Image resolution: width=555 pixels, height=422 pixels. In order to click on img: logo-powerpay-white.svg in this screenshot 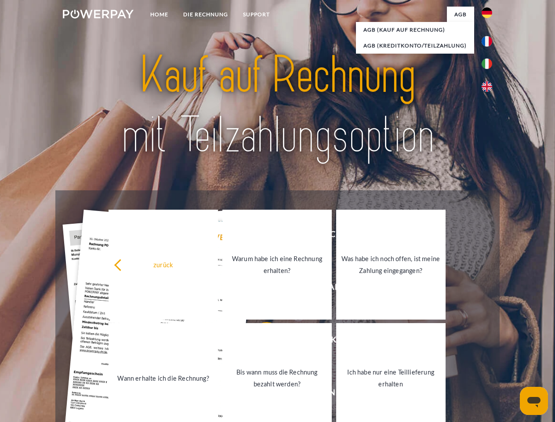, I will do `click(98, 14)`.